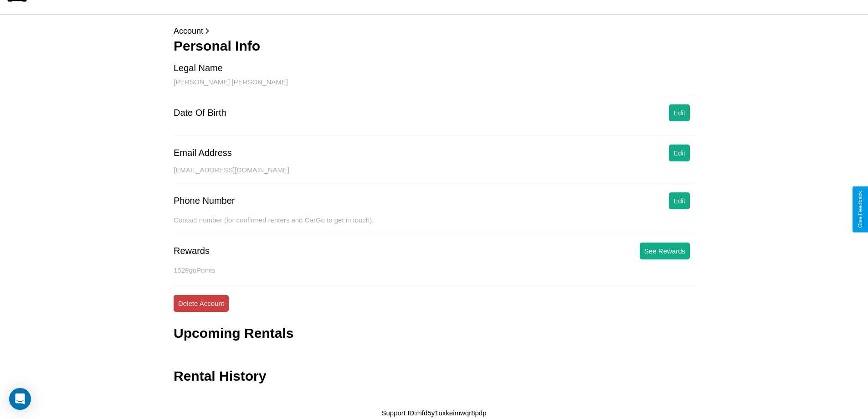 The height and width of the screenshot is (419, 868). Describe the element at coordinates (191, 251) in the screenshot. I see `div: Rewards` at that location.